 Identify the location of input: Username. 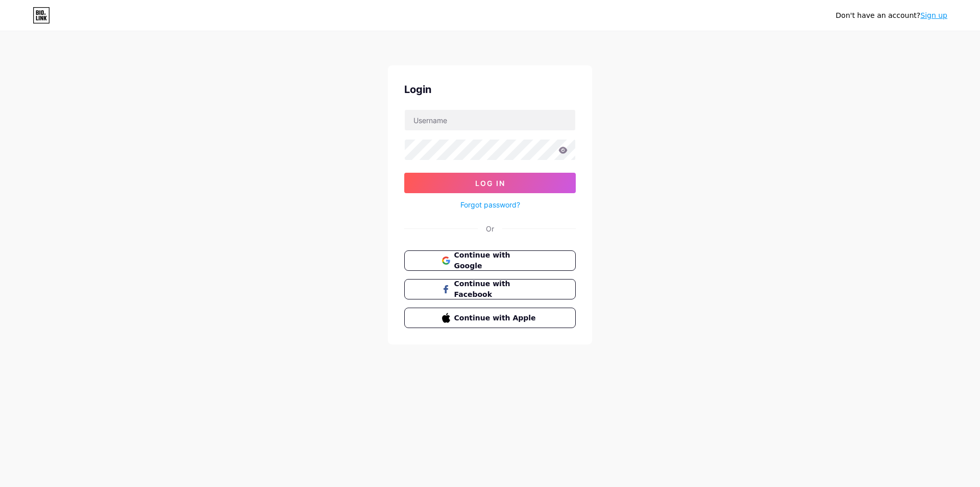
(490, 120).